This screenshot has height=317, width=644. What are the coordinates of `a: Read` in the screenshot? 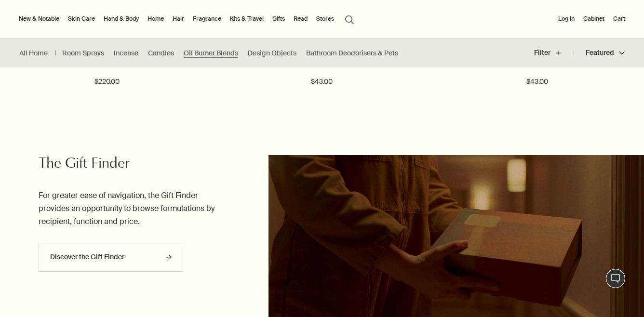 It's located at (300, 18).